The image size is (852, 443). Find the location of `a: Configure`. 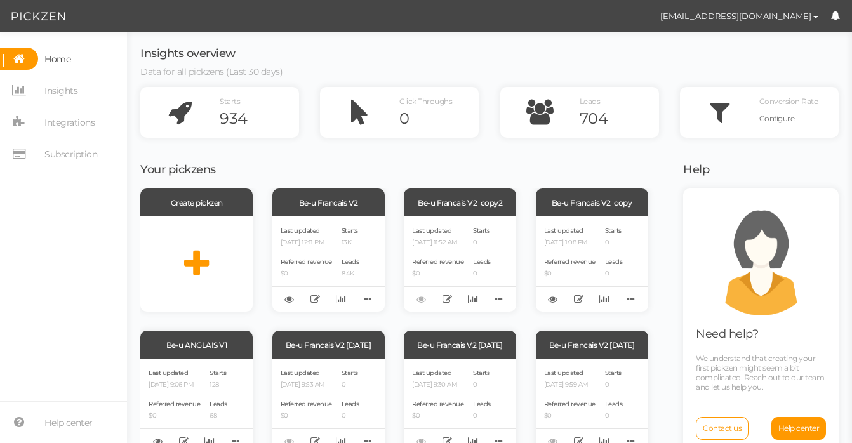

a: Configure is located at coordinates (798, 119).